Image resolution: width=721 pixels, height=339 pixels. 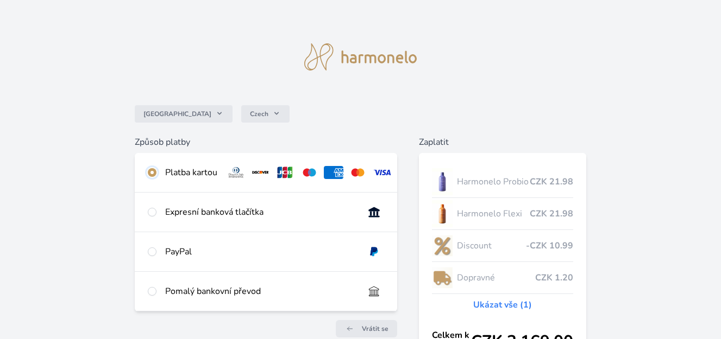 I want to click on div: Expresní banková tlačítka, so click(x=260, y=212).